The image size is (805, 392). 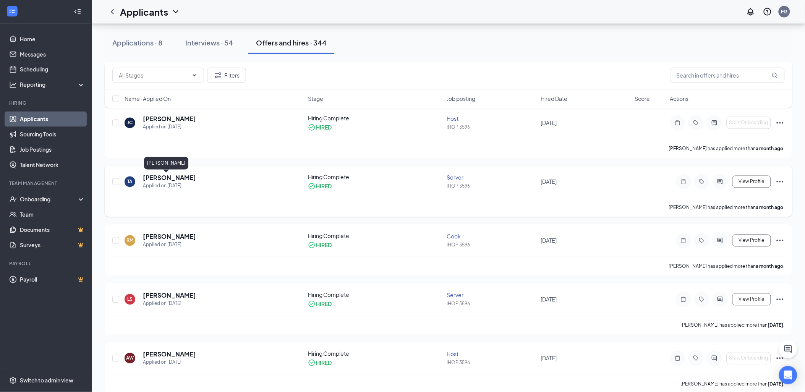 I want to click on svg: ChatActive, so click(x=788, y=349).